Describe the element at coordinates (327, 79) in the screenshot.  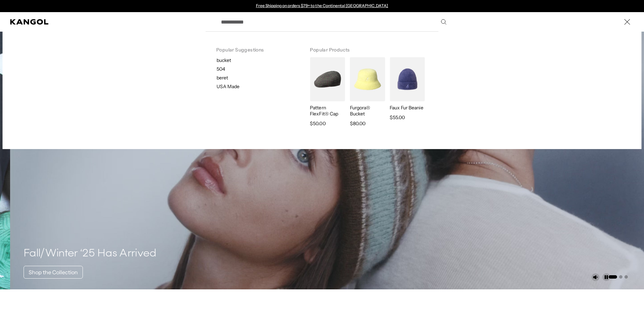
I see `img: Pattern FlexFit® Cap` at that location.